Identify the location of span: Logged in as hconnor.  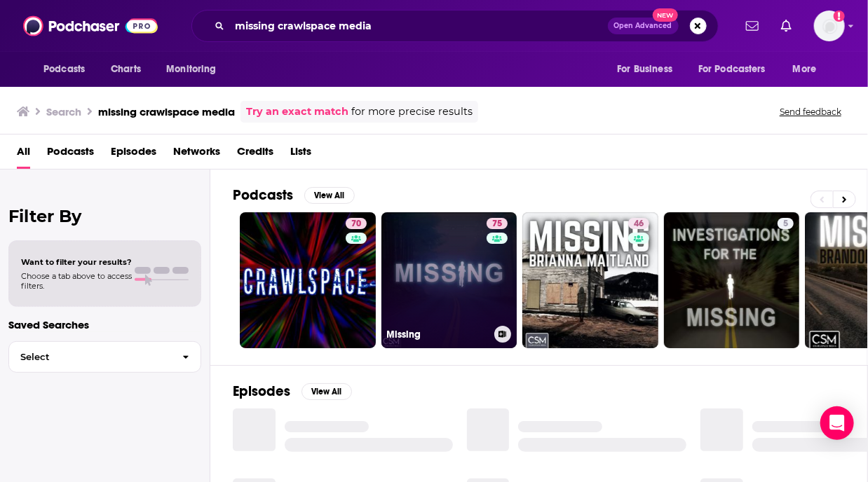
(829, 26).